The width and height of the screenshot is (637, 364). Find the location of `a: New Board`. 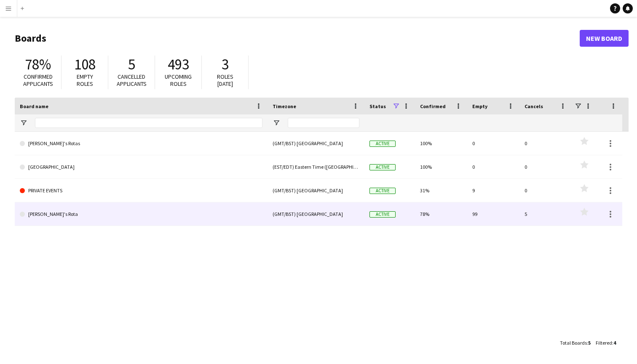

a: New Board is located at coordinates (604, 38).